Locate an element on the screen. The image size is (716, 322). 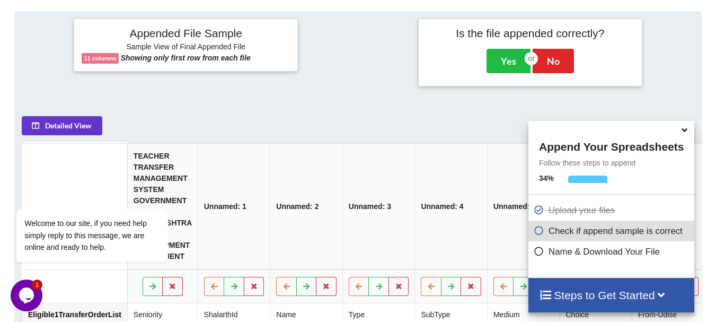
button: No is located at coordinates (553, 61).